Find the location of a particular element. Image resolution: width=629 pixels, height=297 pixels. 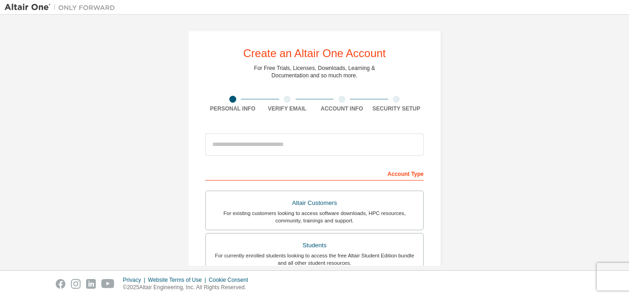

div: For existing customers looking to access software downloads, HPC resources, community, trainings ... is located at coordinates (314, 217).